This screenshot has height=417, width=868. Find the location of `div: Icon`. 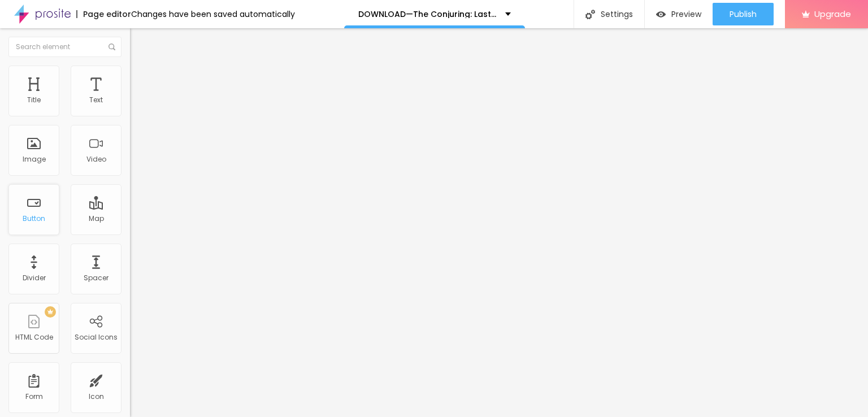

div: Icon is located at coordinates (96, 397).